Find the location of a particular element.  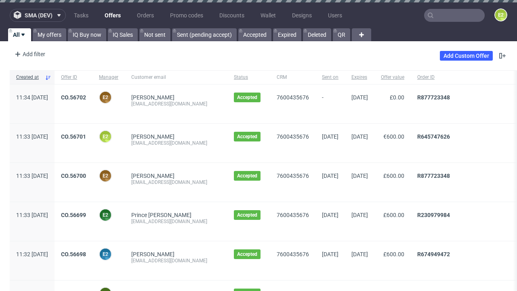

a: IQ Buy now is located at coordinates (87, 35).